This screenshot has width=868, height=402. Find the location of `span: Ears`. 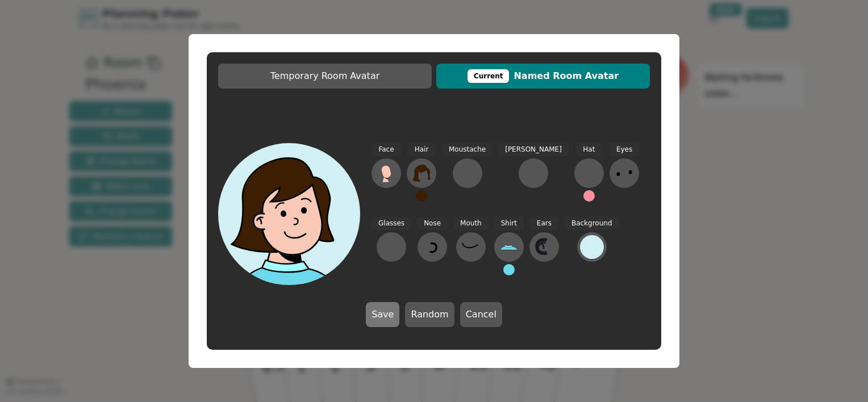

span: Ears is located at coordinates (544, 223).